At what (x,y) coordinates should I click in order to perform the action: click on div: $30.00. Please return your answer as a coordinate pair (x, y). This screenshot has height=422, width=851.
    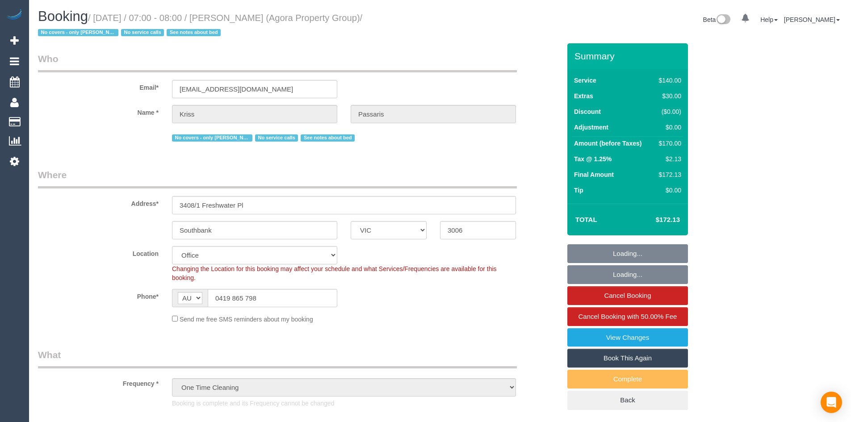
    Looking at the image, I should click on (668, 96).